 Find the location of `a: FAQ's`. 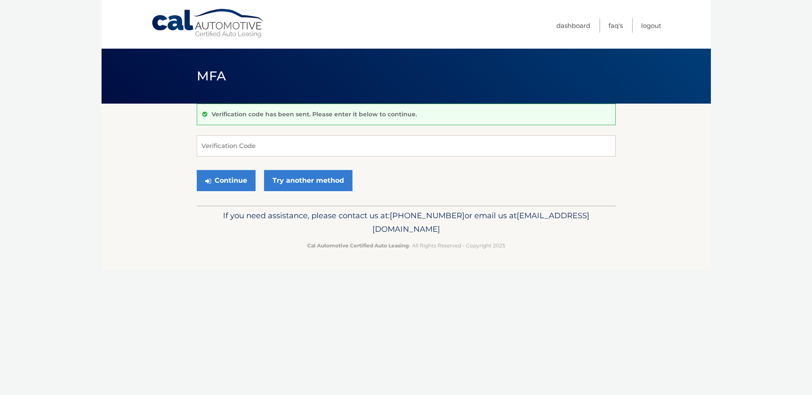

a: FAQ's is located at coordinates (616, 25).